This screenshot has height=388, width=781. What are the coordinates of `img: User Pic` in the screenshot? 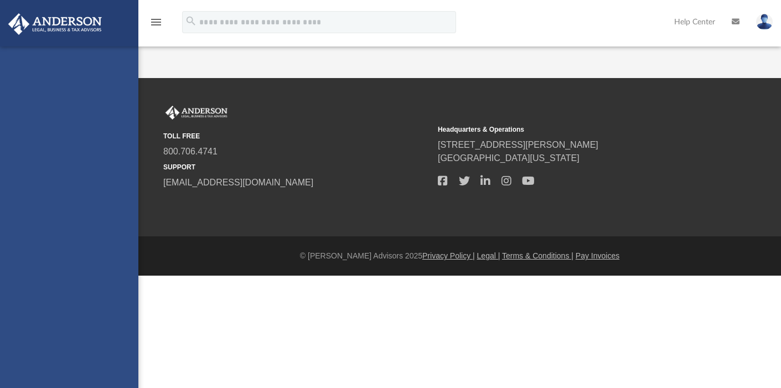 It's located at (764, 22).